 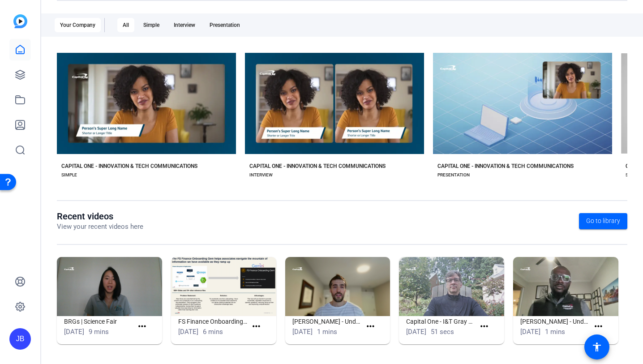 What do you see at coordinates (442, 332) in the screenshot?
I see `span: 51 secs` at bounding box center [442, 332].